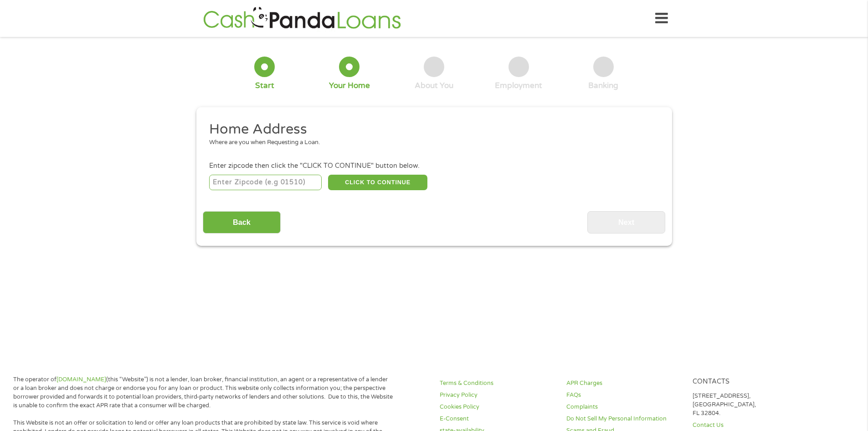  I want to click on div: Your Home, so click(350, 86).